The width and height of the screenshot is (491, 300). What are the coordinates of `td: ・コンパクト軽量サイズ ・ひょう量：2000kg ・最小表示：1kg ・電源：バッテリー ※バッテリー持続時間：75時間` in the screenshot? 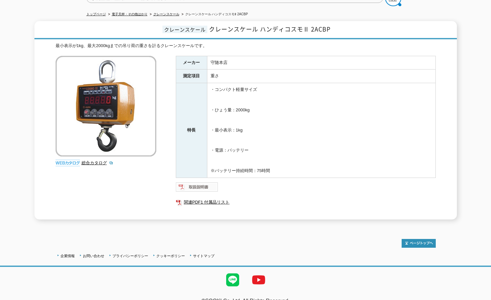 It's located at (321, 130).